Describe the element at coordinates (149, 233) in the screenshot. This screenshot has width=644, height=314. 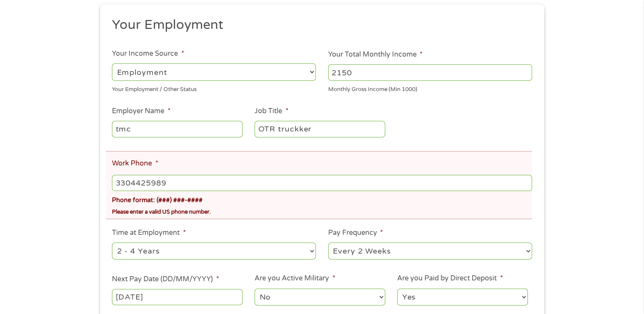
I see `label: Time at Employment` at that location.